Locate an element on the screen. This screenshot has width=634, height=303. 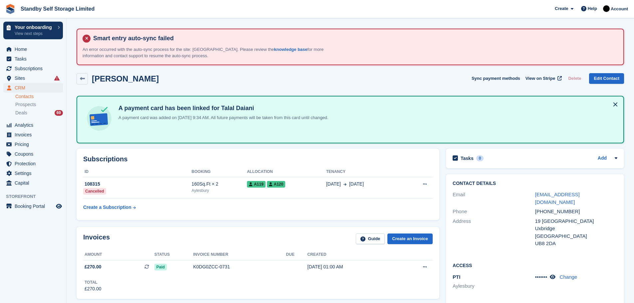
h2: Tasks is located at coordinates (467, 158).